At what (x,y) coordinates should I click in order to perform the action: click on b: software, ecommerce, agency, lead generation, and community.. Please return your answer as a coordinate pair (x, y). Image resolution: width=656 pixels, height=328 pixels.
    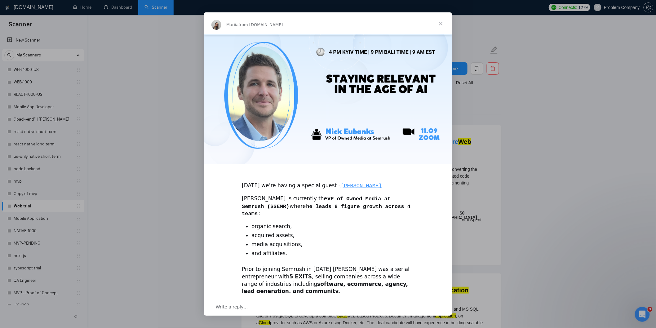
    Looking at the image, I should click on (325, 288).